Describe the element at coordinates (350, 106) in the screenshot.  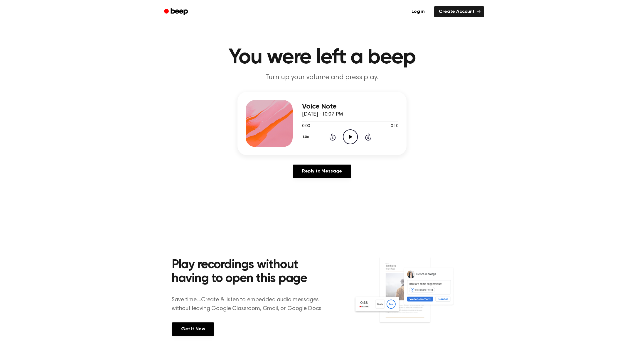
I see `h3: Voice Note` at that location.